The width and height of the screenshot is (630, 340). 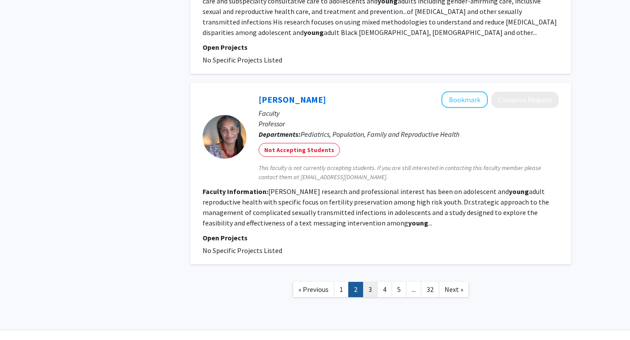 What do you see at coordinates (525, 100) in the screenshot?
I see `button: Compose Request to Maria Trent` at bounding box center [525, 100].